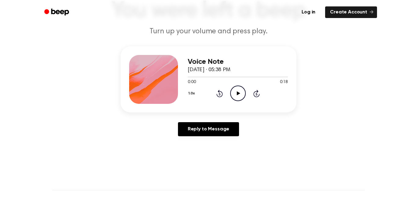  I want to click on a: Beep, so click(57, 12).